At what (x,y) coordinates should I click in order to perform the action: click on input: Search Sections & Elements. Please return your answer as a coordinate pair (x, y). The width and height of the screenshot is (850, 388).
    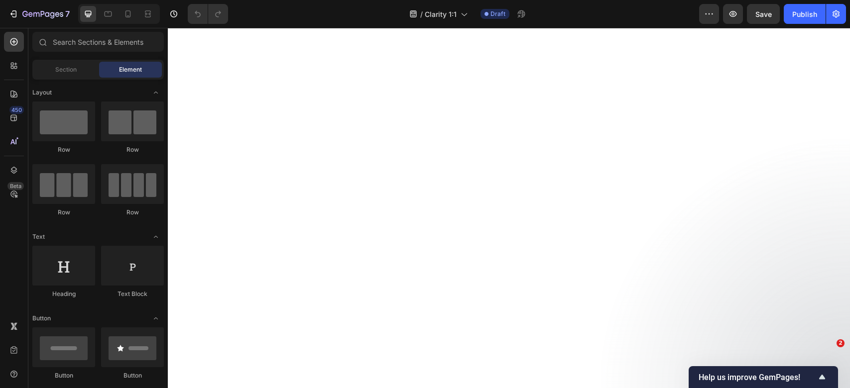
    Looking at the image, I should click on (98, 42).